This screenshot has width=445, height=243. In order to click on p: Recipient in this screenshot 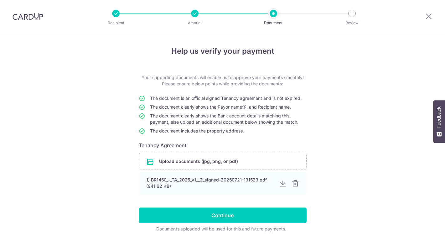, I will do `click(116, 23)`.